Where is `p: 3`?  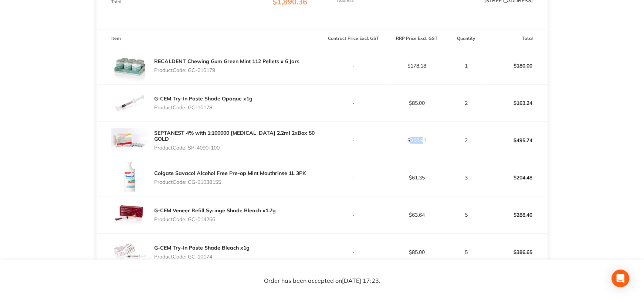
p: 3 is located at coordinates (466, 178).